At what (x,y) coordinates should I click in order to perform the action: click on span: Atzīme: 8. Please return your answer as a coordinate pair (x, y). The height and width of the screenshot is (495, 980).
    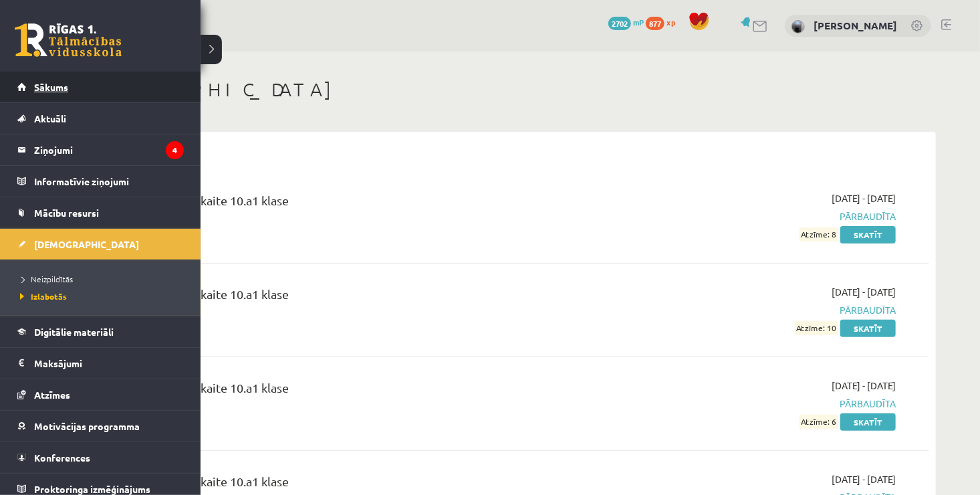
    Looking at the image, I should click on (820, 234).